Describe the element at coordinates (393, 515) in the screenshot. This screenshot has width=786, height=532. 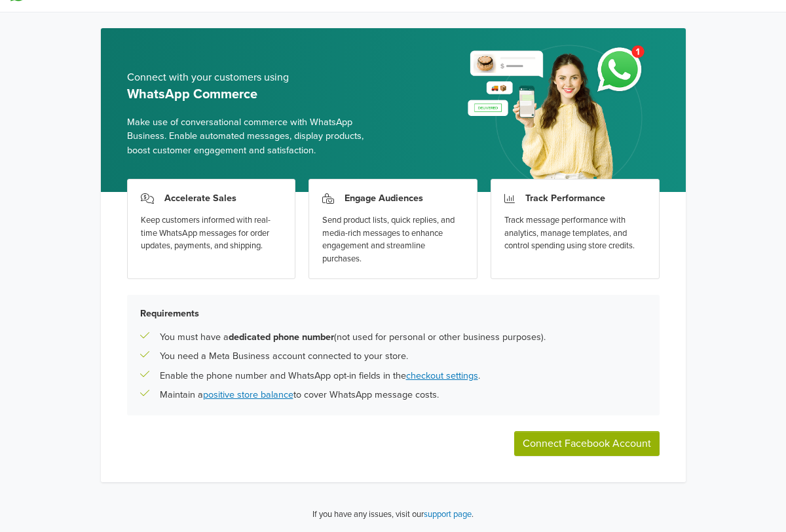
I see `p: If you have any issues, visit our .` at that location.